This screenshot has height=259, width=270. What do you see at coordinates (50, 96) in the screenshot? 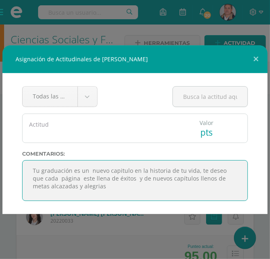
I see `span: Todas las Categorias` at bounding box center [50, 96].